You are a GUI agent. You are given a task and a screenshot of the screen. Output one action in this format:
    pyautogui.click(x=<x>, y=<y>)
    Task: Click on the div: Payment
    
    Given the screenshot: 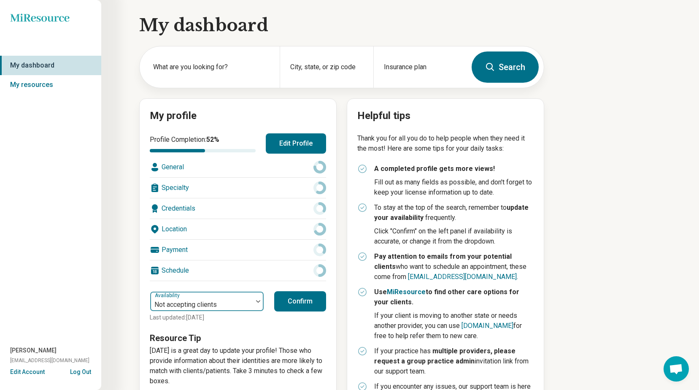 What is the action you would take?
    pyautogui.click(x=238, y=250)
    